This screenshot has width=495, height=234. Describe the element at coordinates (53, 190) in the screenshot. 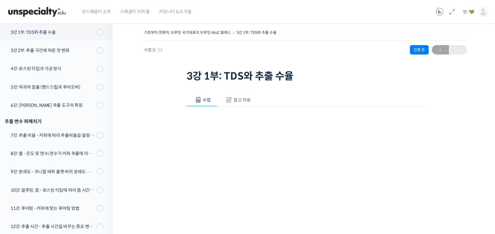

I see `div: 10강: 블루밍, 뜸 - 로스팅 타입에 따라 뜸 시간을 다르게 해야 하는 이유` at that location.